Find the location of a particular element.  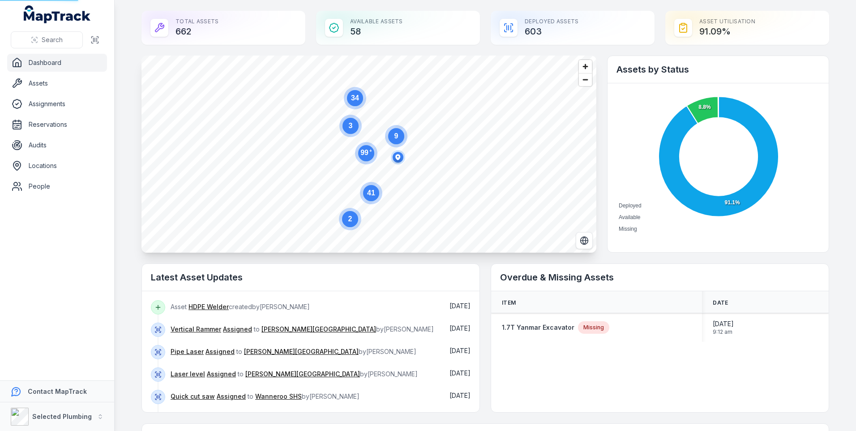

a: People is located at coordinates (57, 186).